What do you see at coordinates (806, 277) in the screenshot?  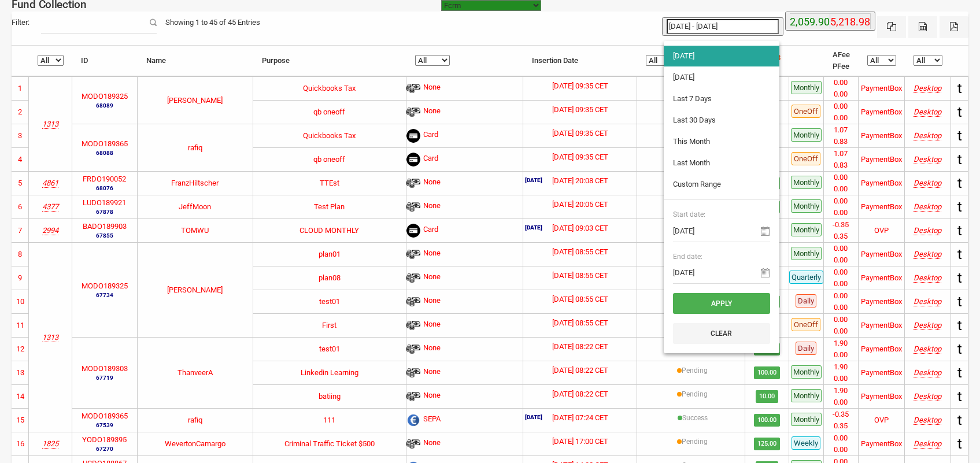 I see `span: Quarterly` at bounding box center [806, 277].